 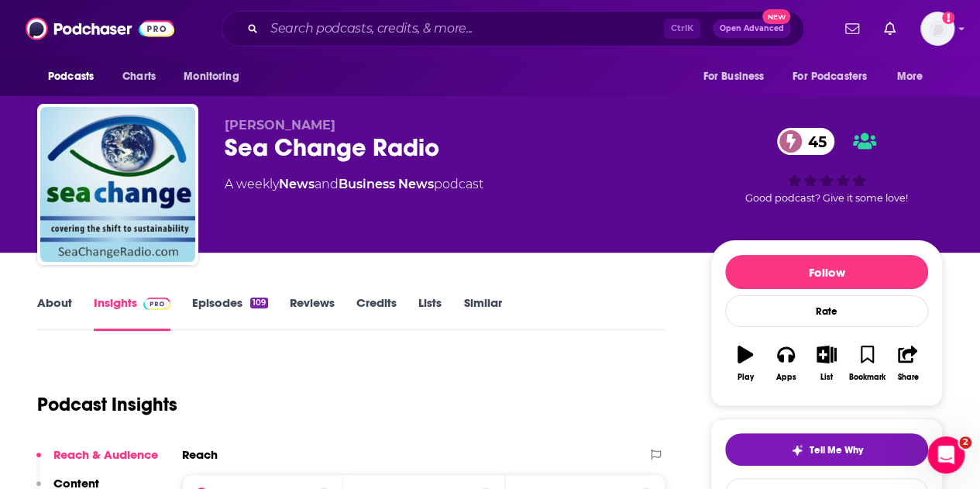 What do you see at coordinates (826, 364) in the screenshot?
I see `button: List` at bounding box center [826, 364].